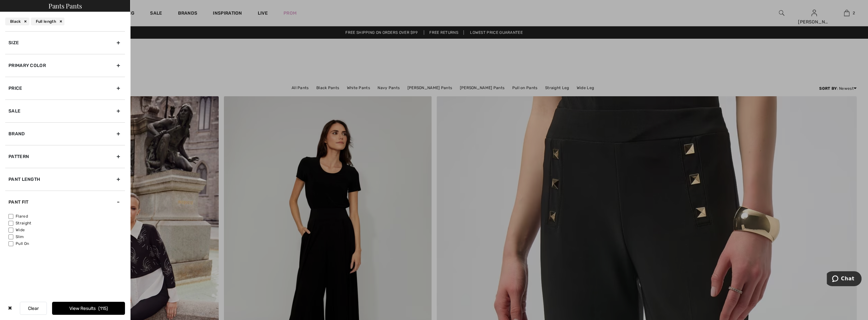  I want to click on input: Flared, so click(11, 217).